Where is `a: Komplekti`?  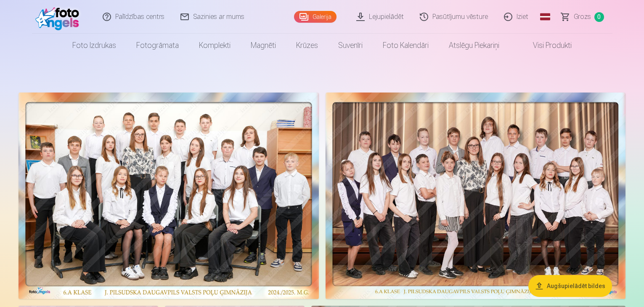 a: Komplekti is located at coordinates (215, 45).